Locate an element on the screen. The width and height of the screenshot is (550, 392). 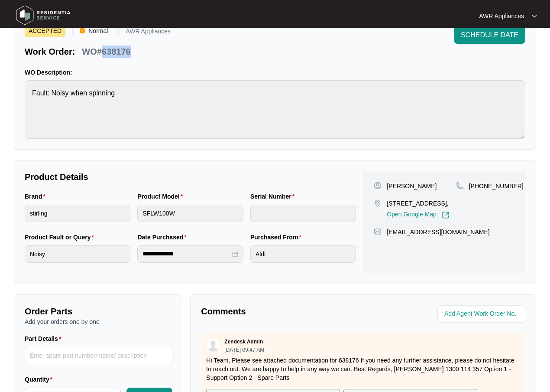
label: Quantity is located at coordinates (40, 379).